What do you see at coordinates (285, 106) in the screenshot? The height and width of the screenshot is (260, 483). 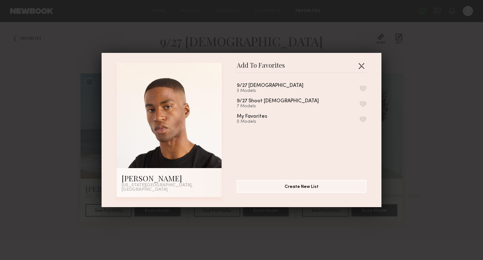 I see `div: 7 Models` at bounding box center [285, 106].